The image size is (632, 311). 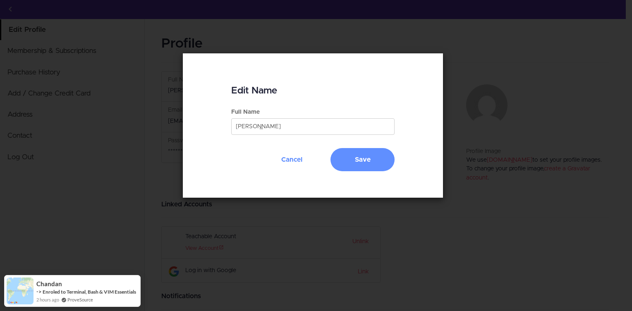 I want to click on button: Cancel, so click(x=292, y=160).